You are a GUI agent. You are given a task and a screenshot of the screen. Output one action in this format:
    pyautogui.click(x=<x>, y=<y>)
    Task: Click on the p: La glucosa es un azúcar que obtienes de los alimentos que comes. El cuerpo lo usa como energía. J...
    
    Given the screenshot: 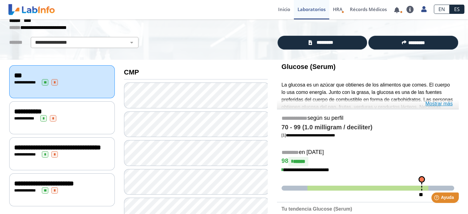 What is the action you would take?
    pyautogui.click(x=368, y=107)
    